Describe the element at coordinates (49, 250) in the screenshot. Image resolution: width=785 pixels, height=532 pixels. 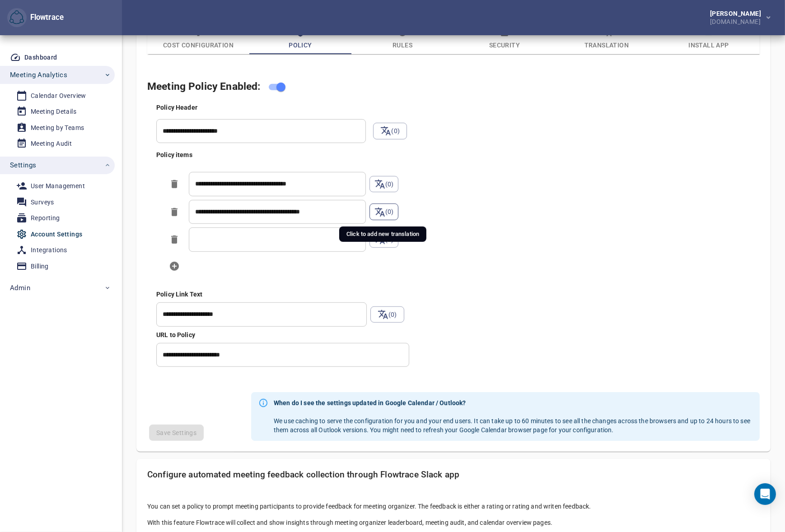
I see `div: Integrations` at that location.